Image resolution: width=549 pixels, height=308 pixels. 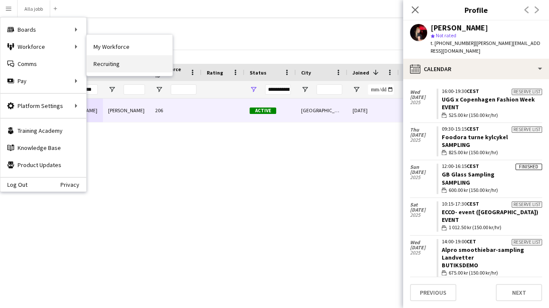 I want to click on a: Recruiting, so click(x=129, y=64).